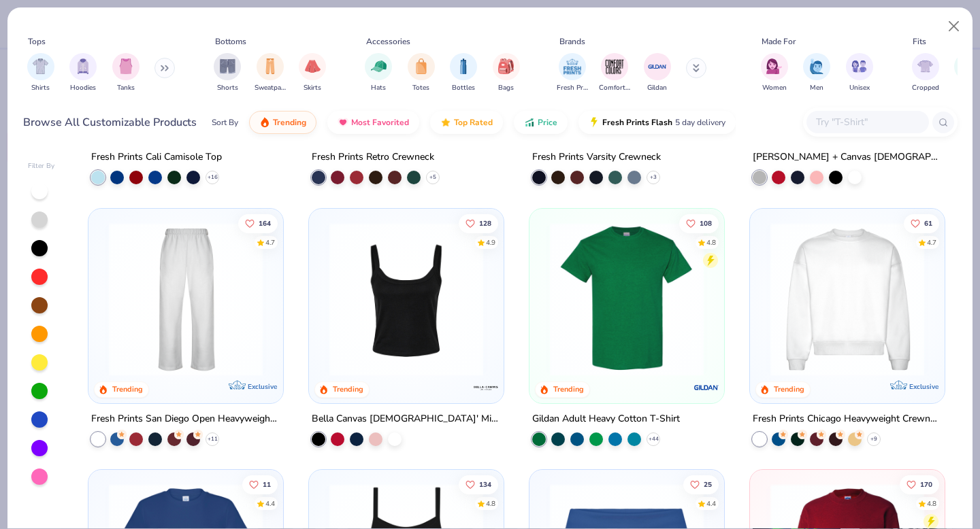 The image size is (980, 529). I want to click on div: Fresh Prints Retro Crewneck, so click(373, 156).